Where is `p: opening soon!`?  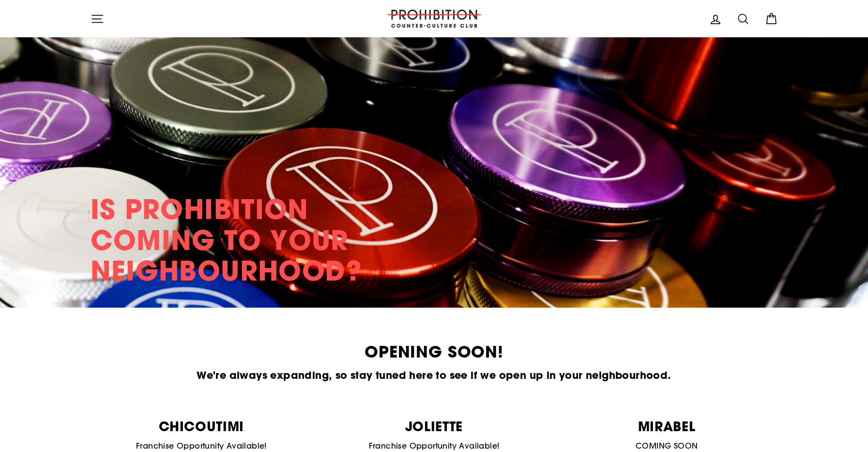
p: opening soon! is located at coordinates (434, 352).